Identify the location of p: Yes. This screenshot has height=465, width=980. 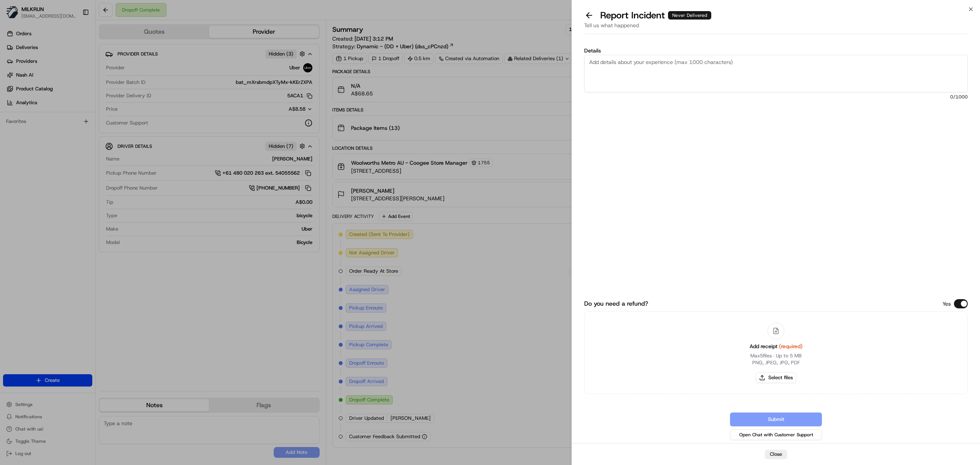
(946, 304).